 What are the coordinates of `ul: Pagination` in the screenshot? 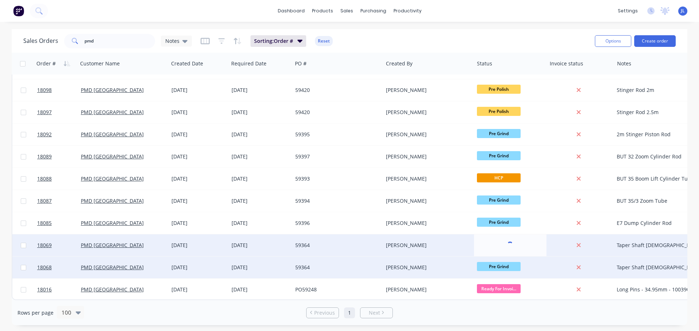 It's located at (349, 313).